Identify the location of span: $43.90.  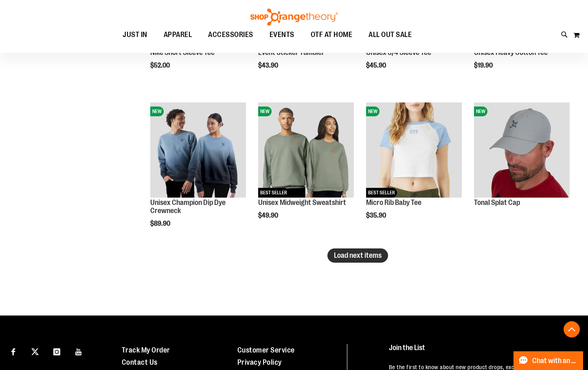
(269, 66).